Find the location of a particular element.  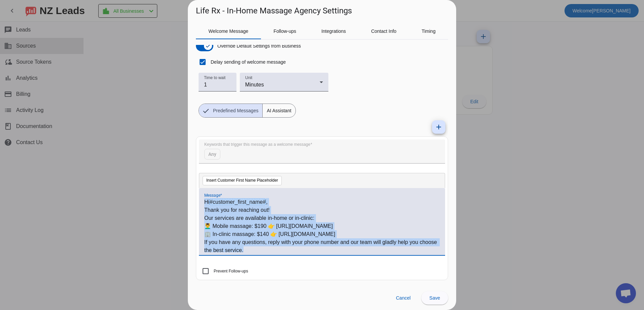

span: AI Assistant is located at coordinates (279, 111).